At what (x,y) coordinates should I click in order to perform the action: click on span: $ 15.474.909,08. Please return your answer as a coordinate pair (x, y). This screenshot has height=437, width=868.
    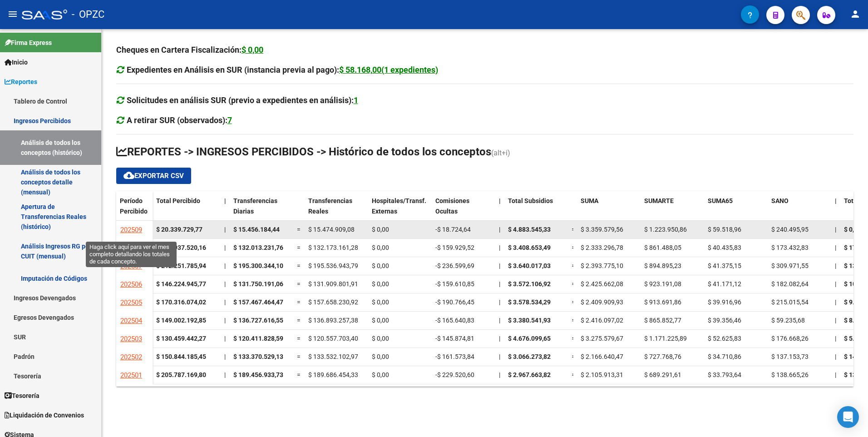
    Looking at the image, I should click on (331, 229).